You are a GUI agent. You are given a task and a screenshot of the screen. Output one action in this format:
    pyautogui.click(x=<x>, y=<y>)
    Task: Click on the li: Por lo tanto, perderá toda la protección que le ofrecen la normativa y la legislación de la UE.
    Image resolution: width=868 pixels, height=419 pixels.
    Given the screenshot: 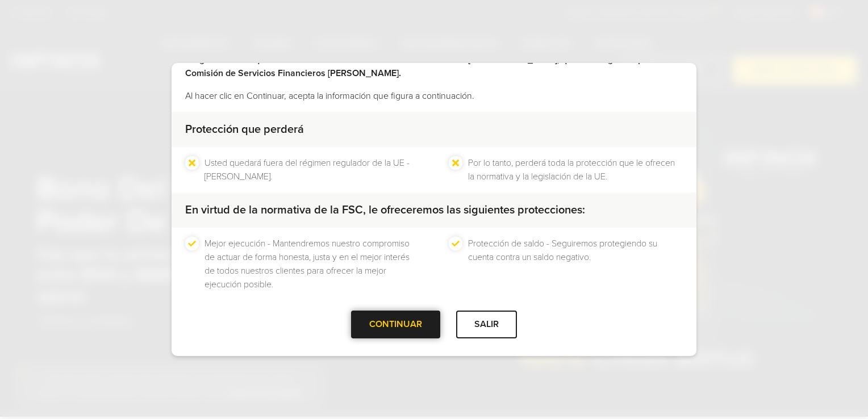 What is the action you would take?
    pyautogui.click(x=575, y=170)
    